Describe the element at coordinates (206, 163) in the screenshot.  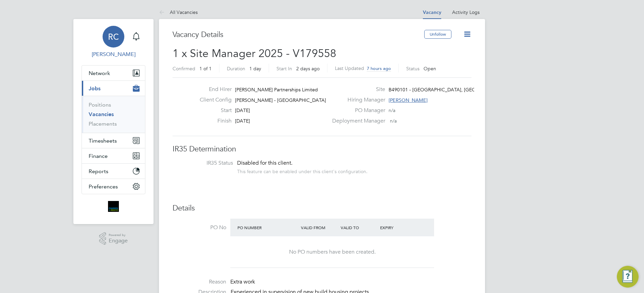
I see `label: IR35 Status` at that location.